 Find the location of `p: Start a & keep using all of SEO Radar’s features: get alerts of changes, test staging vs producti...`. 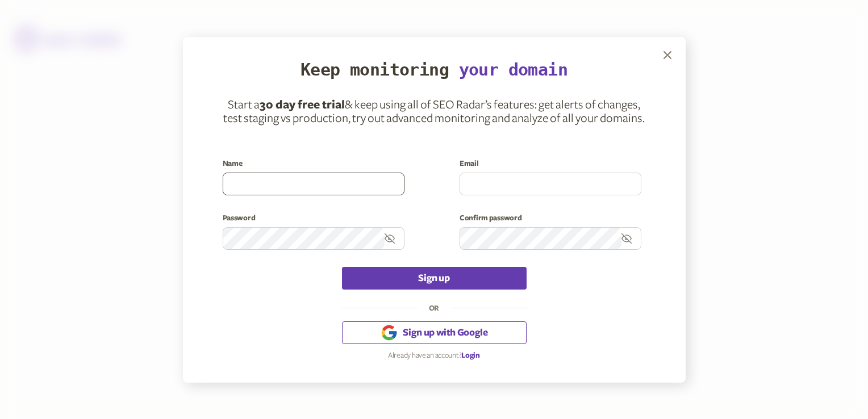

p: Start a & keep using all of SEO Radar’s features: get alerts of changes, test staging vs producti... is located at coordinates (434, 111).